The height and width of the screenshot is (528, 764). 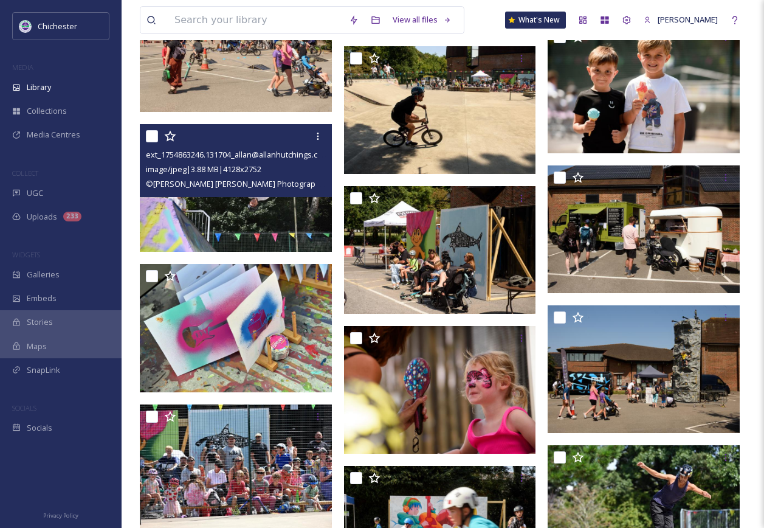 What do you see at coordinates (204, 169) in the screenshot?
I see `span: image/jpeg | 3.88 MB | 4128 x 2752` at bounding box center [204, 169].